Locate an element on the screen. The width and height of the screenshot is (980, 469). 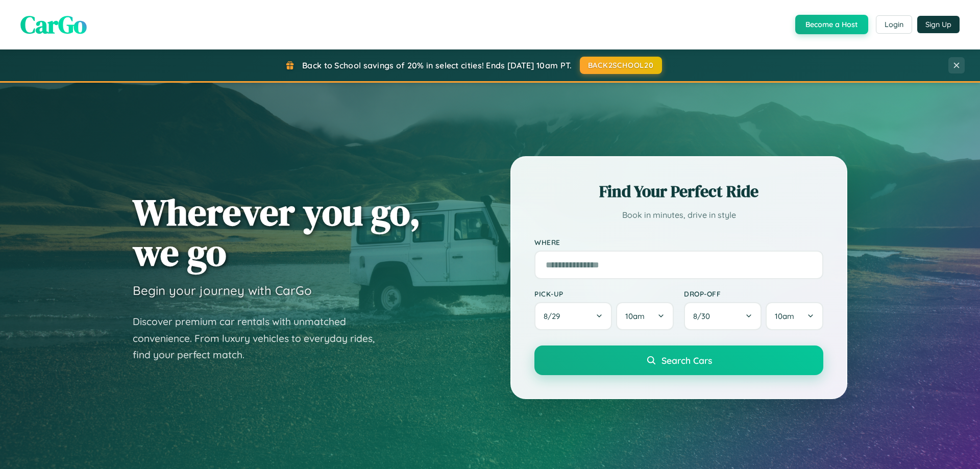
button: 8/29 is located at coordinates (573, 316).